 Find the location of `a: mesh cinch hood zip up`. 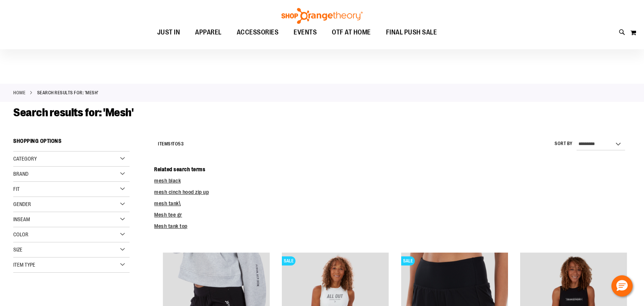

a: mesh cinch hood zip up is located at coordinates (181, 192).